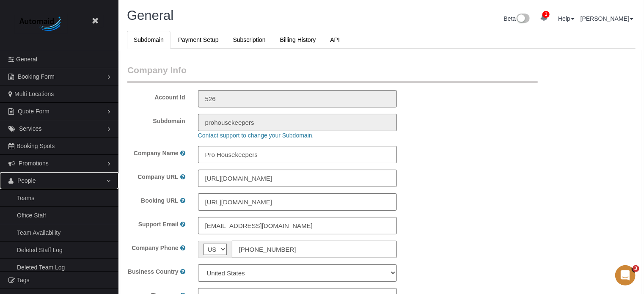  I want to click on label: Business Country, so click(153, 272).